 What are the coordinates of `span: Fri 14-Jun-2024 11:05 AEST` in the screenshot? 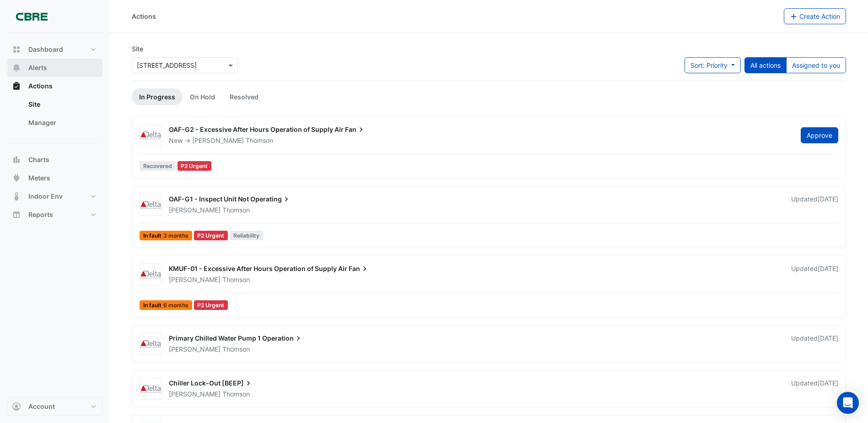 It's located at (828, 268).